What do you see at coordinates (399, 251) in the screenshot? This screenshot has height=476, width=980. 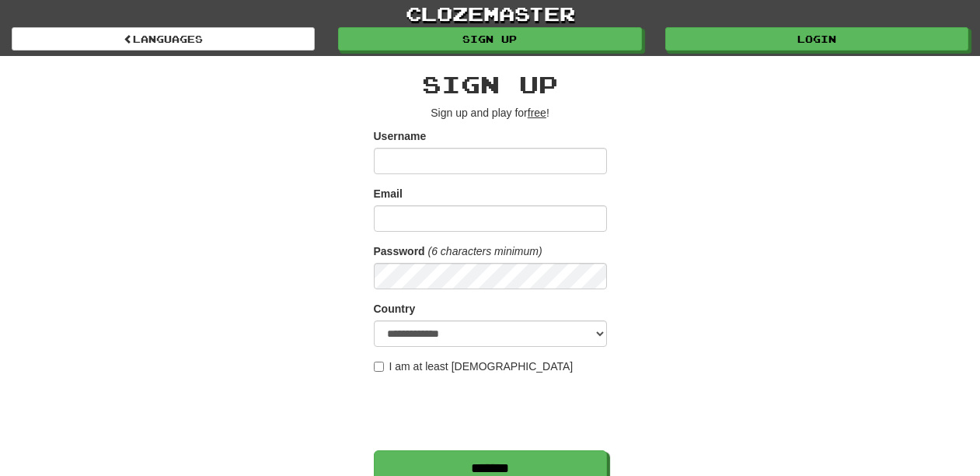 I see `label: Password` at bounding box center [399, 251].